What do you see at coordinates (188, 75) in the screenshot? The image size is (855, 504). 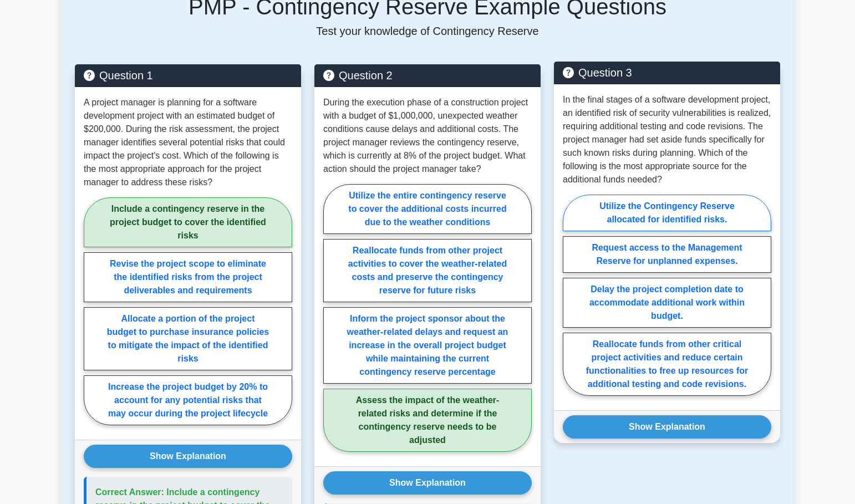 I see `h5: Question 1` at bounding box center [188, 75].